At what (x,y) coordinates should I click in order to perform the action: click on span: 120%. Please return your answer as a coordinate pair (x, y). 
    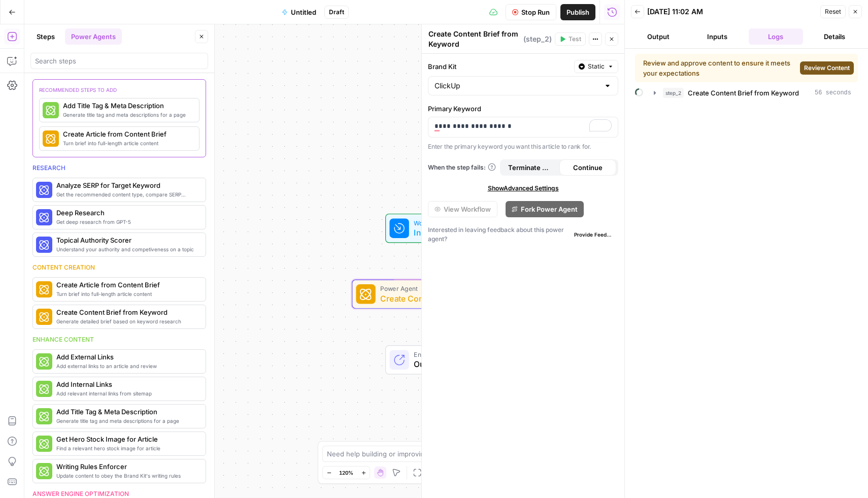
    Looking at the image, I should click on (346, 472).